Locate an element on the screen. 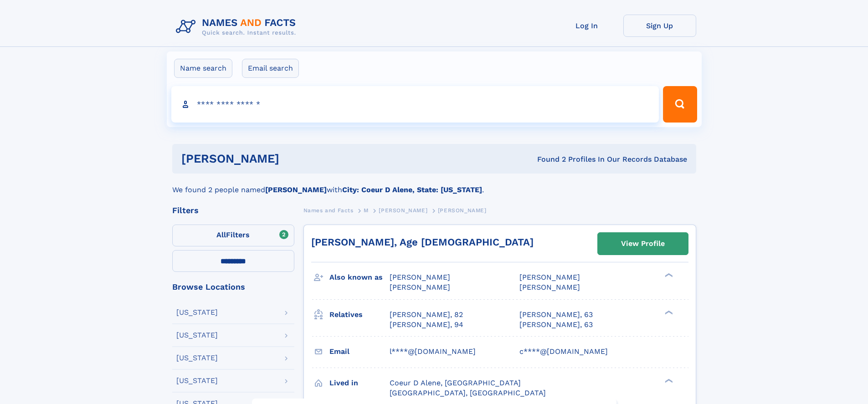  h3: Email is located at coordinates (359, 352).